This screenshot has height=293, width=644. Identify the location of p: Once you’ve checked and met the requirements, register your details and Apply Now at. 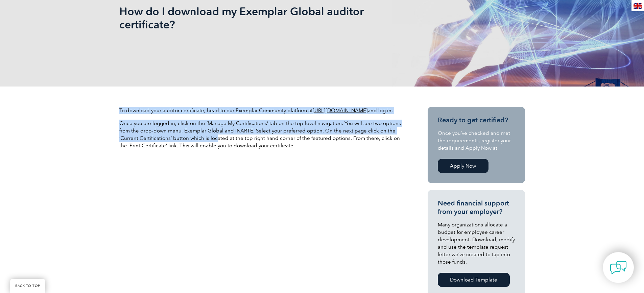
(476, 141).